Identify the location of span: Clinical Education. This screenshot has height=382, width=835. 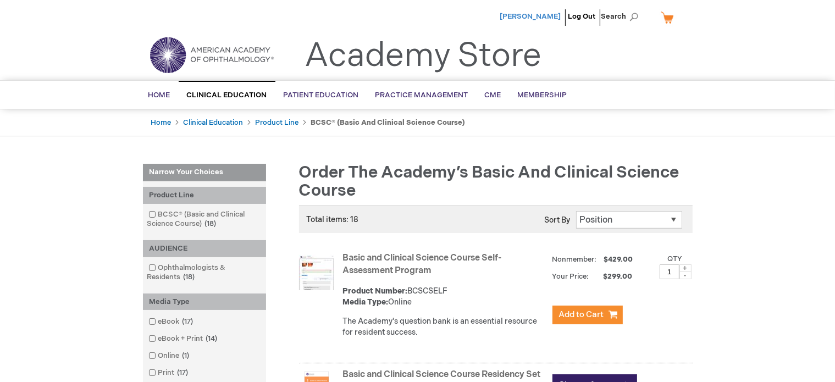
(227, 95).